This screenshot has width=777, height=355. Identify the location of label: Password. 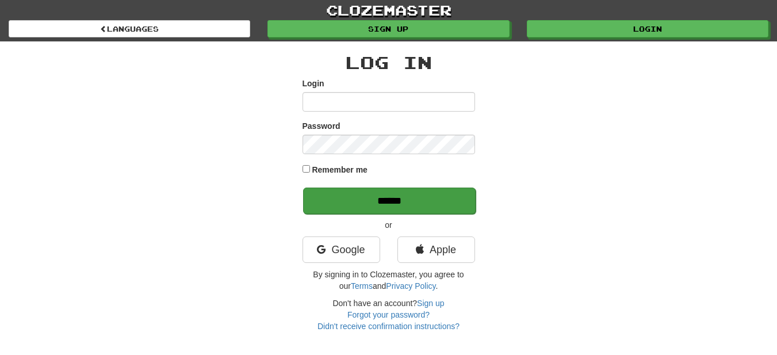
(321, 126).